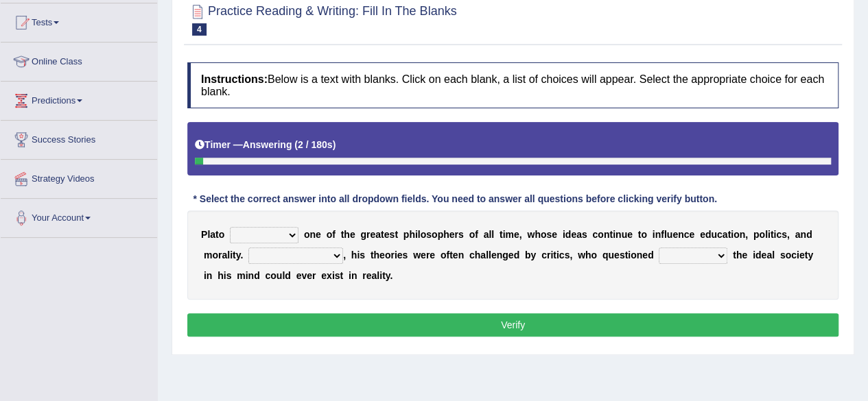 The width and height of the screenshot is (868, 401). I want to click on a: Predictions, so click(79, 99).